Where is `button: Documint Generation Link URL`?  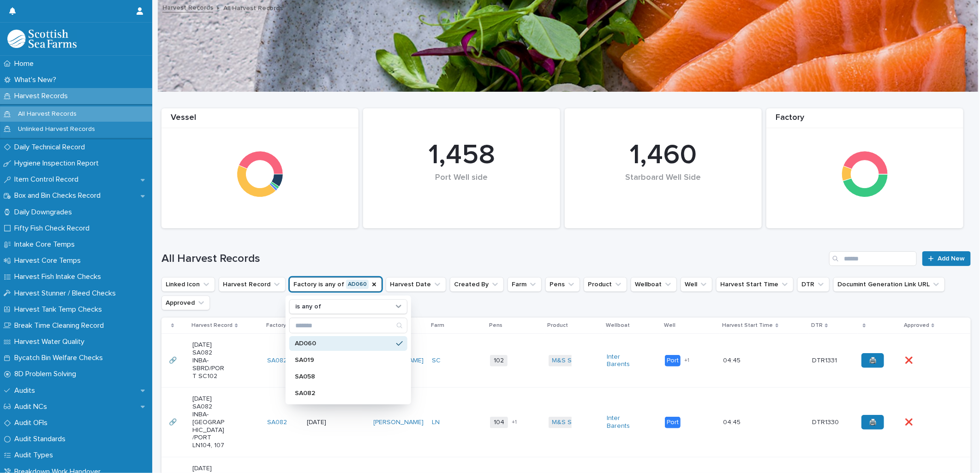
button: Documint Generation Link URL is located at coordinates (890, 285).